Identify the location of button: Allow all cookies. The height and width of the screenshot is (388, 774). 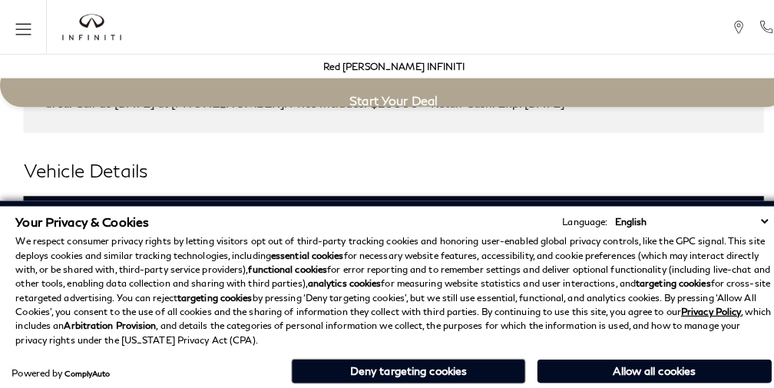
(644, 365).